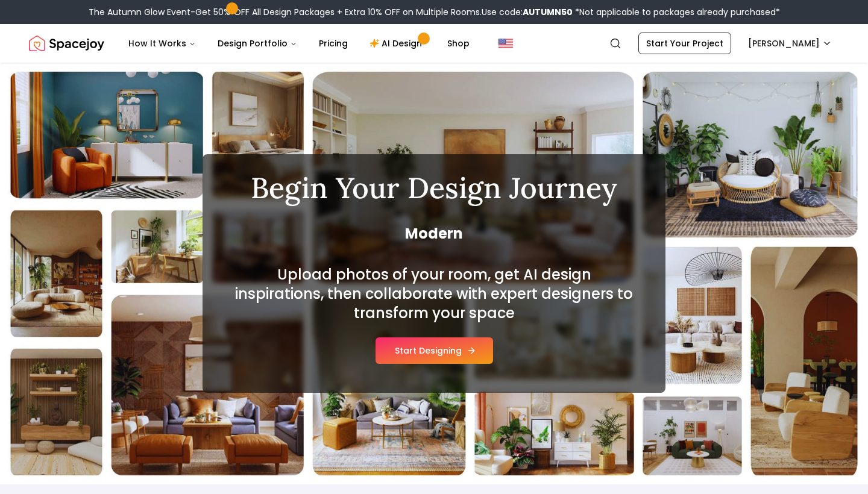  I want to click on button: Start Designing, so click(434, 350).